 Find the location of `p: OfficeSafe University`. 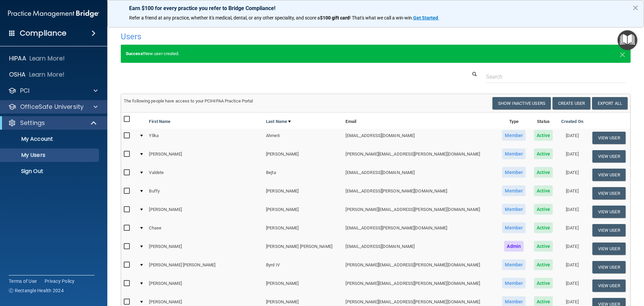

p: OfficeSafe University is located at coordinates (52, 106).